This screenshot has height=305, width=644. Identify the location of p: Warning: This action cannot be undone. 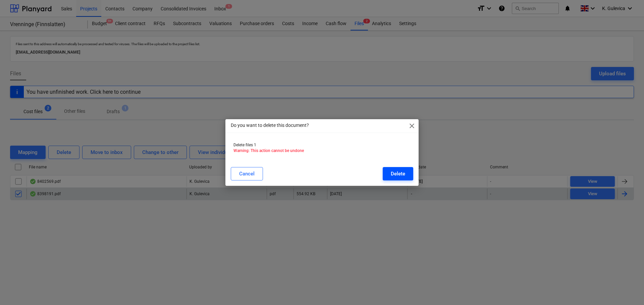
(322, 151).